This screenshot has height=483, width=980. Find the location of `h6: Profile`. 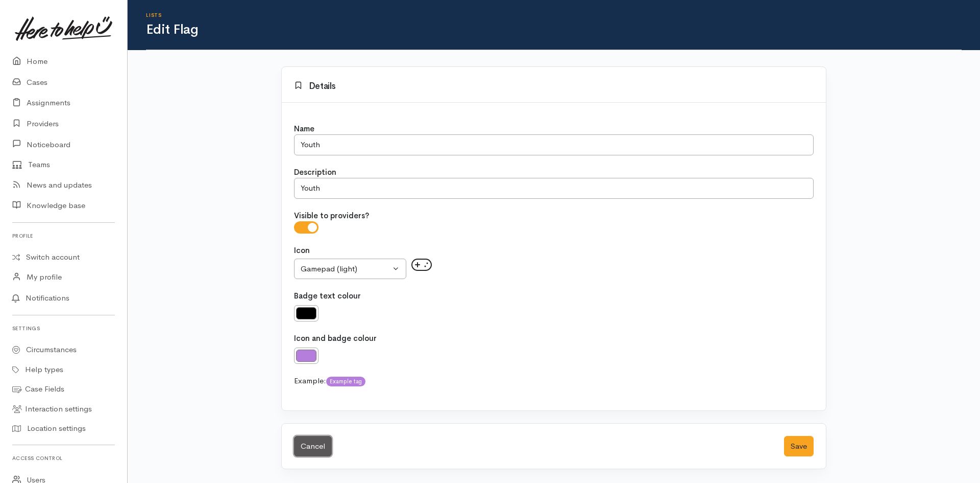

h6: Profile is located at coordinates (63, 235).